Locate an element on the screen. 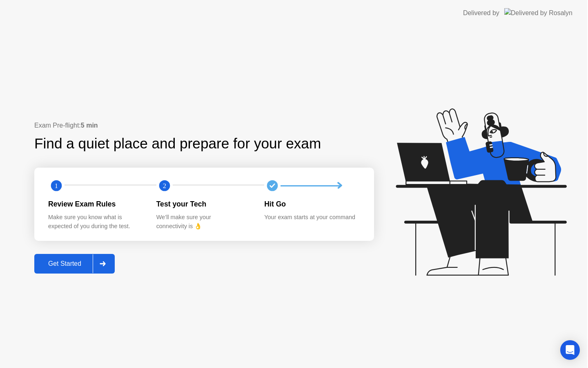  img: Delivered by Rosalyn is located at coordinates (538, 12).